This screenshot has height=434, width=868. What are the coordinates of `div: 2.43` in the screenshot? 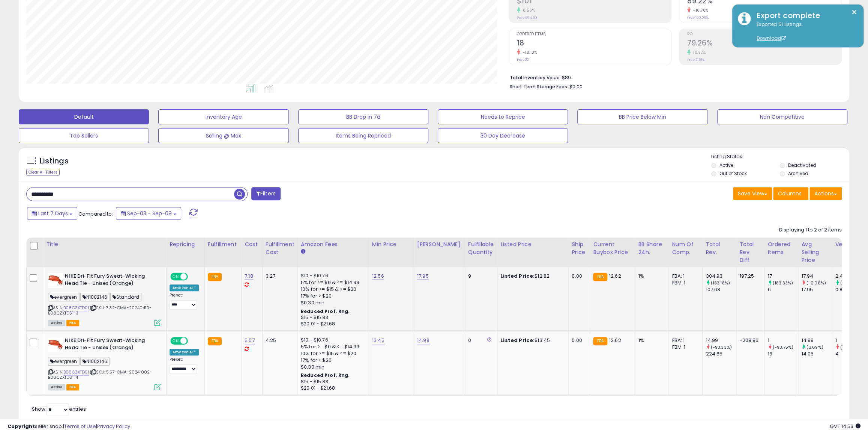 It's located at (850, 276).